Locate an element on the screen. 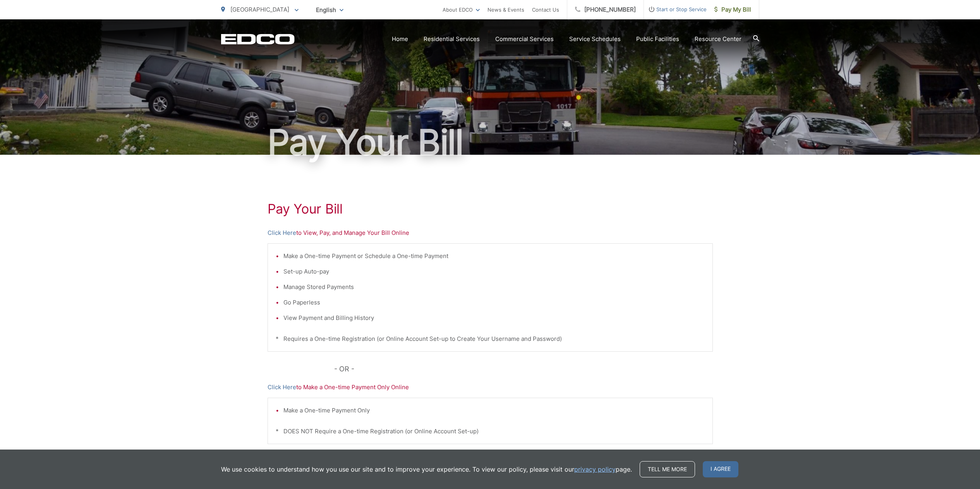 This screenshot has width=980, height=489. p: to View, Pay, and Manage Your Bill Online is located at coordinates (490, 233).